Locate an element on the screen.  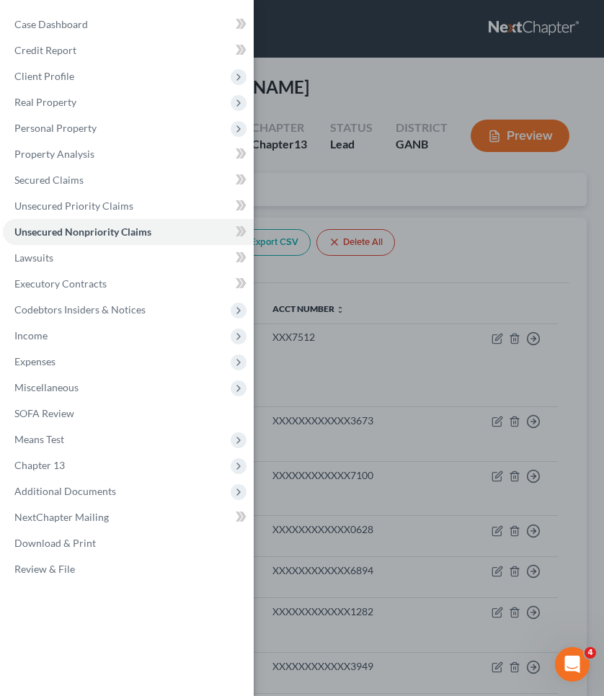
span: Means Test is located at coordinates (39, 439).